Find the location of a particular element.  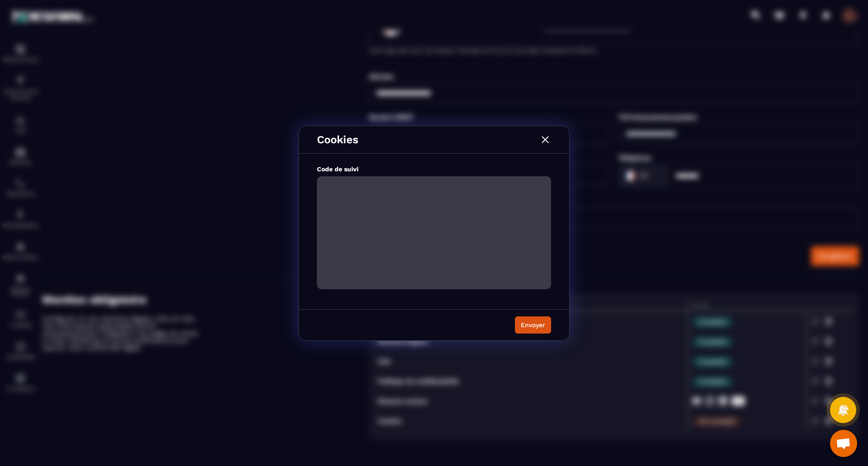

div: Ouvrir le chat is located at coordinates (843, 444).